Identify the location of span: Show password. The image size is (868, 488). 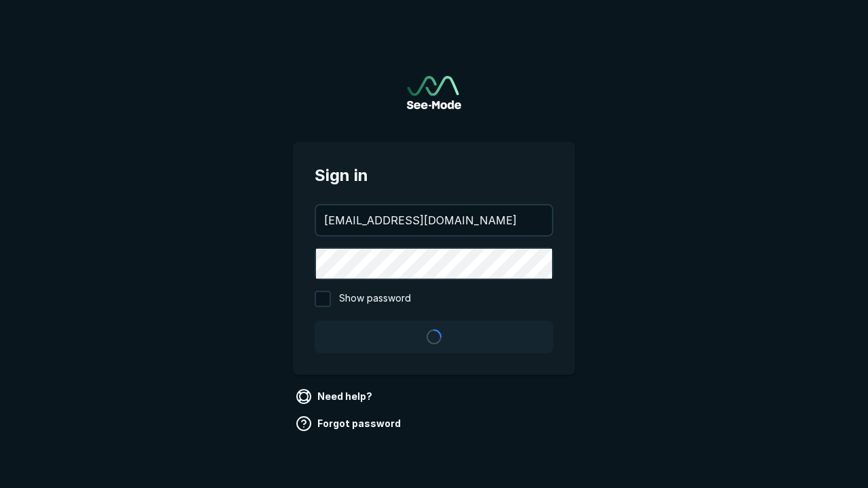
(375, 299).